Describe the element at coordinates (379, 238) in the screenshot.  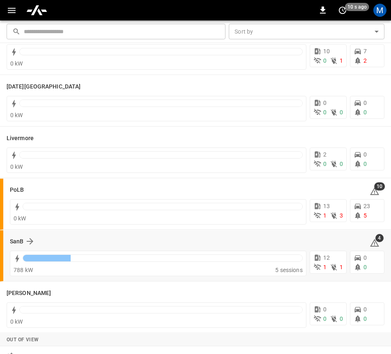
I see `span: 4` at that location.